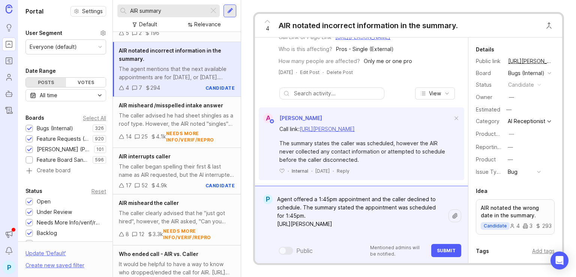 The image size is (576, 277). I want to click on div: 5, so click(127, 33).